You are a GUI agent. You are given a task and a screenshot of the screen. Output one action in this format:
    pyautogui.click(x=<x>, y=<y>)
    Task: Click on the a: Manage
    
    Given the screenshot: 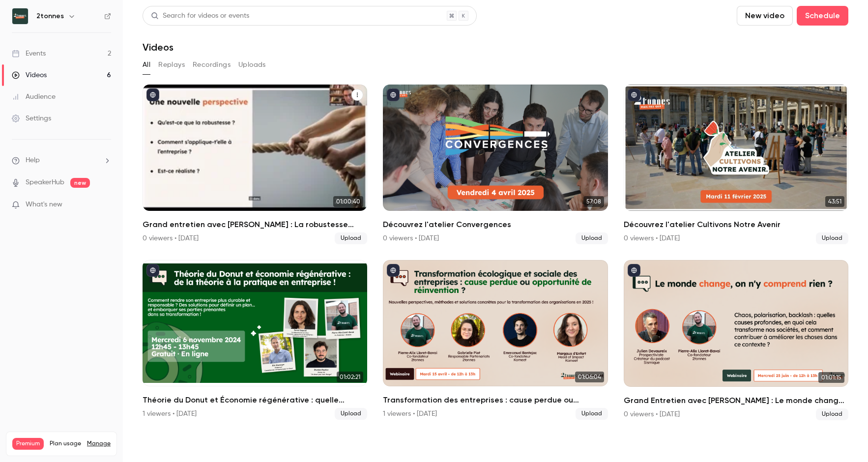 What is the action you would take?
    pyautogui.click(x=99, y=444)
    